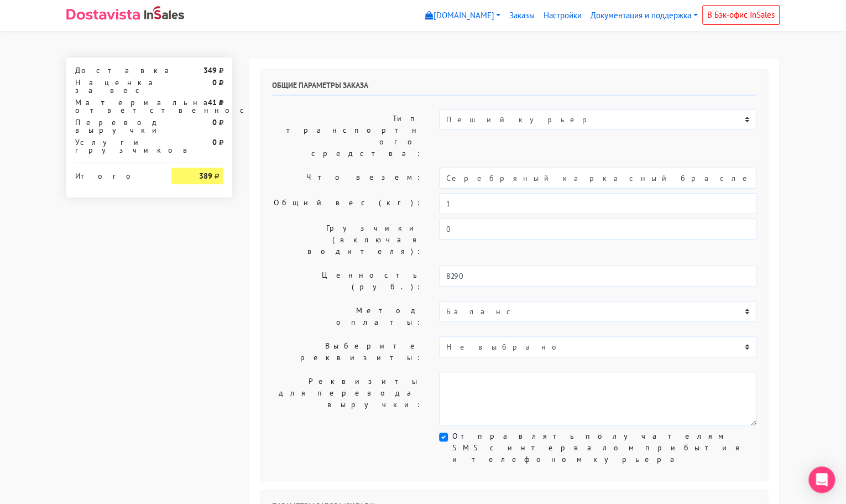 The image size is (846, 504). What do you see at coordinates (348, 136) in the screenshot?
I see `label: Тип транспортного средства:` at bounding box center [348, 136].